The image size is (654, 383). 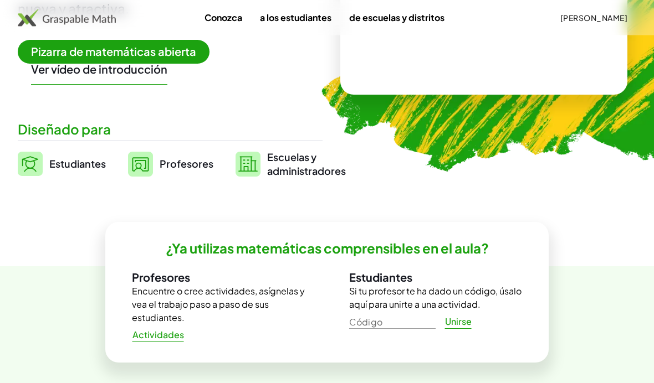 What do you see at coordinates (64, 130) in the screenshot?
I see `font: Diseñado para` at bounding box center [64, 130].